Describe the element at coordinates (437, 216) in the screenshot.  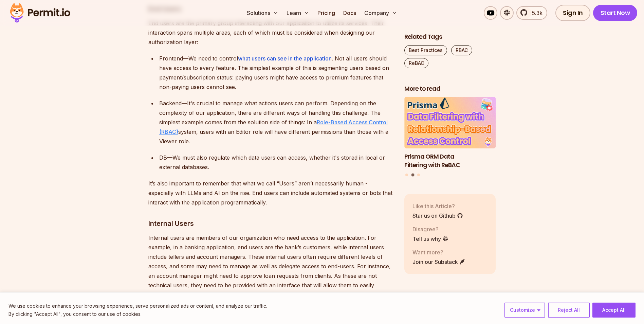
I see `a: Star us on Github` at that location.